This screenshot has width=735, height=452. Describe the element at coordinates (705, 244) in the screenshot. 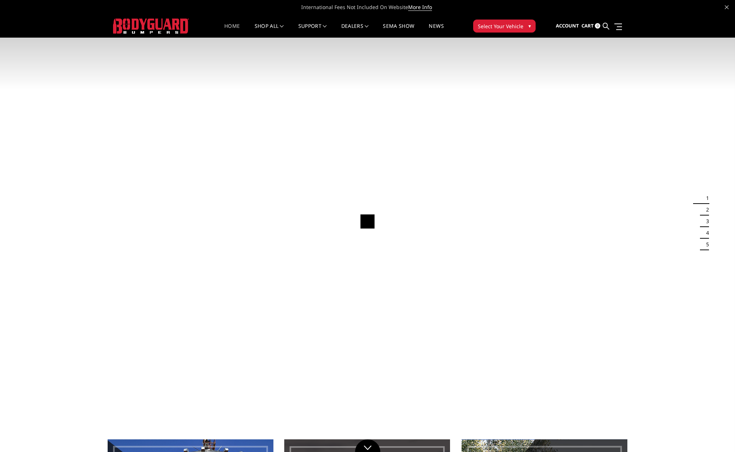

I see `button: 5 of 5` at that location.